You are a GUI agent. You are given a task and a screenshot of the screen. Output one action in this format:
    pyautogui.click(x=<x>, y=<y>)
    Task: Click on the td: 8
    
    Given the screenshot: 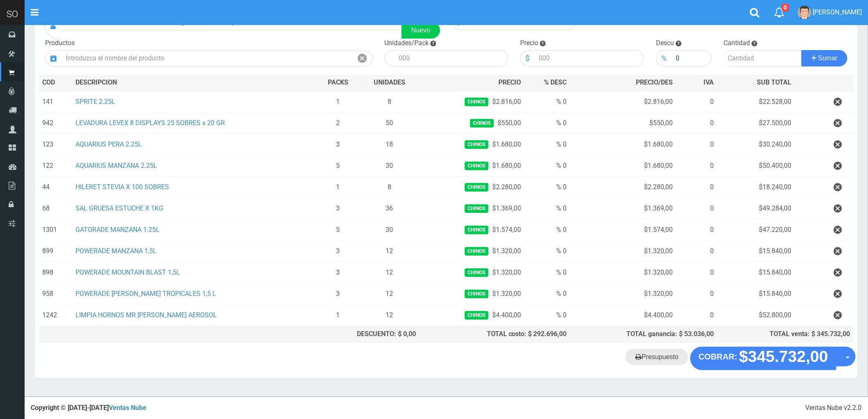 What is the action you would take?
    pyautogui.click(x=389, y=187)
    